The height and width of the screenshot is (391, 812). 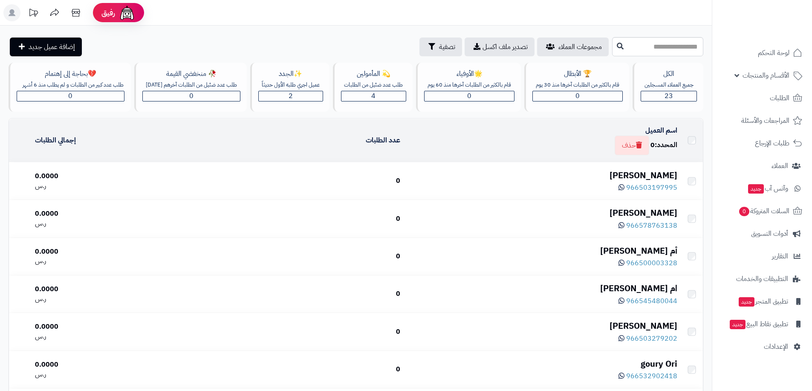 What do you see at coordinates (668, 87) in the screenshot?
I see `a: الكلجميع العملاء المسجلين23` at bounding box center [668, 87].